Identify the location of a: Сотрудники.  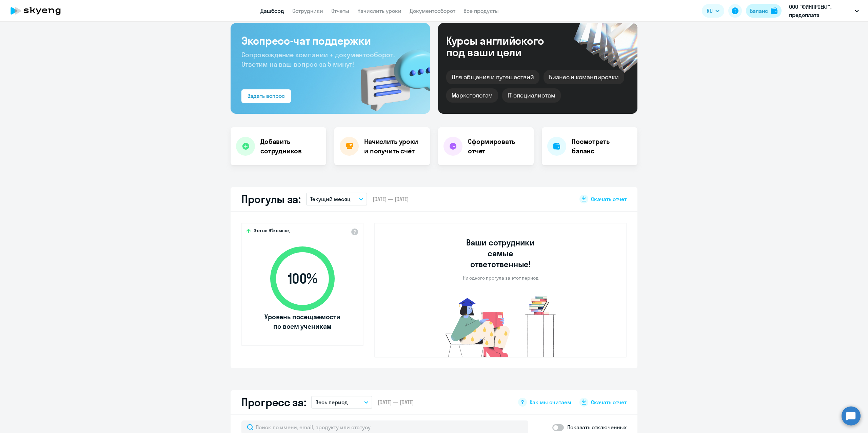
(308, 11).